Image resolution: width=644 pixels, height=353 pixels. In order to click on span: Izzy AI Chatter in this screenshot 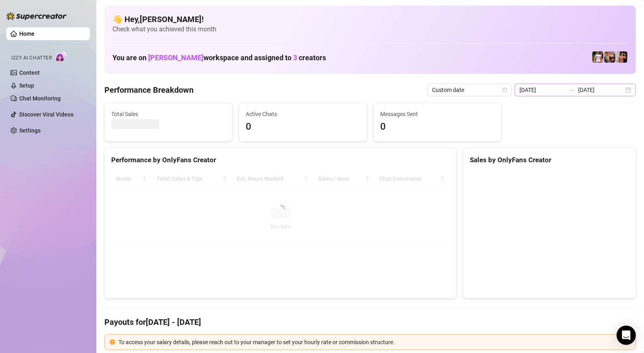, I will do `click(31, 58)`.